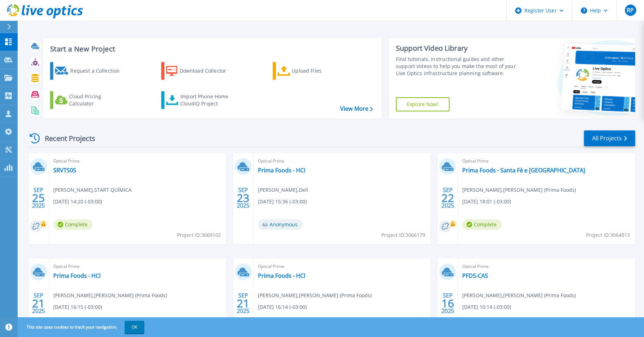 Image resolution: width=644 pixels, height=337 pixels. Describe the element at coordinates (39, 198) in the screenshot. I see `span: 25` at that location.